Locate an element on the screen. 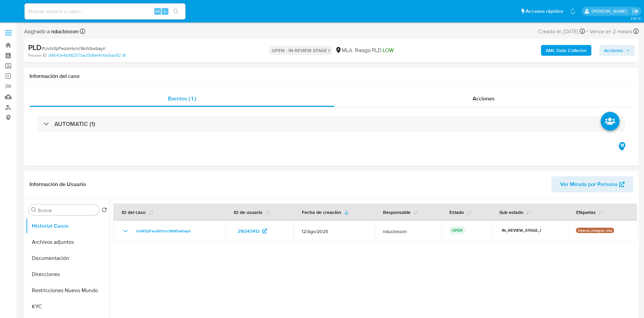  span: Alt is located at coordinates (158, 11).